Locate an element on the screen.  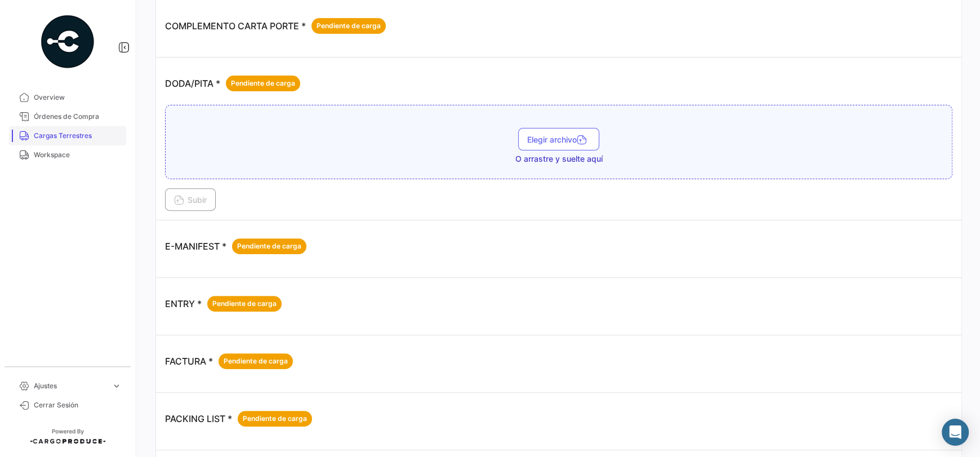
span: Cerrar Sesión is located at coordinates (78, 405).